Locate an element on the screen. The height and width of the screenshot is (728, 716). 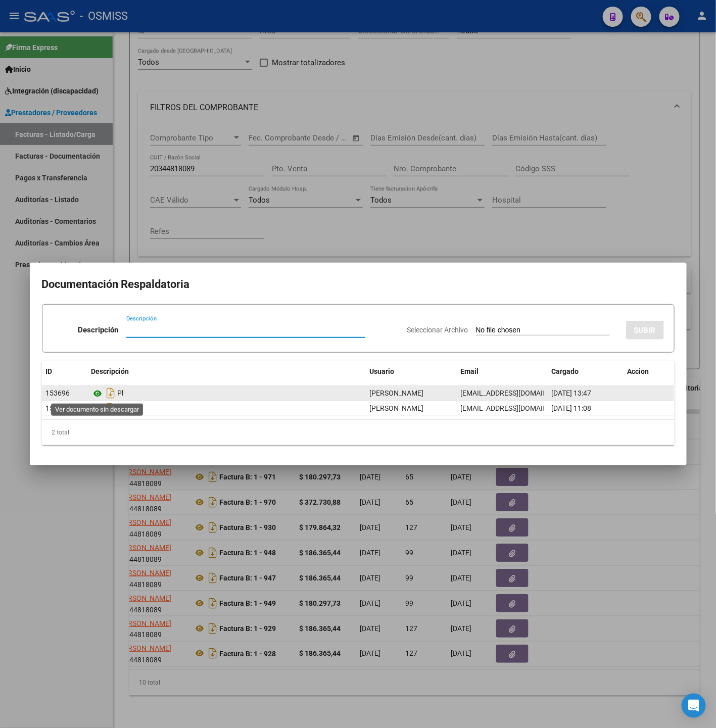
datatable-header-cell: Accion is located at coordinates (649, 372).